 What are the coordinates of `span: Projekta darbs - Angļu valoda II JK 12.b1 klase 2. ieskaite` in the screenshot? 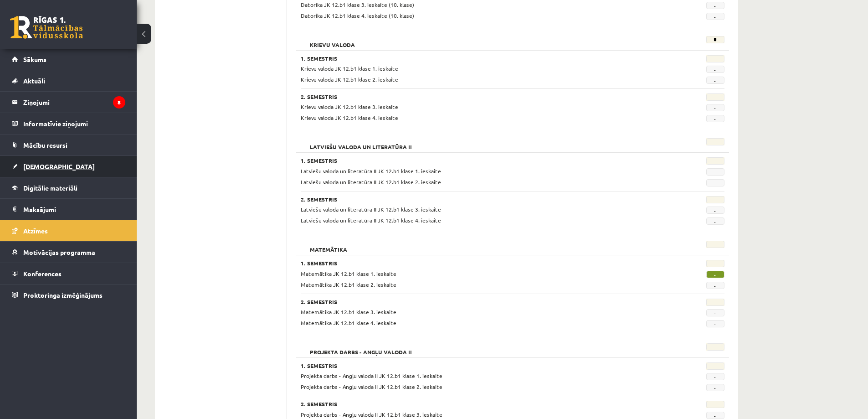 It's located at (371, 387).